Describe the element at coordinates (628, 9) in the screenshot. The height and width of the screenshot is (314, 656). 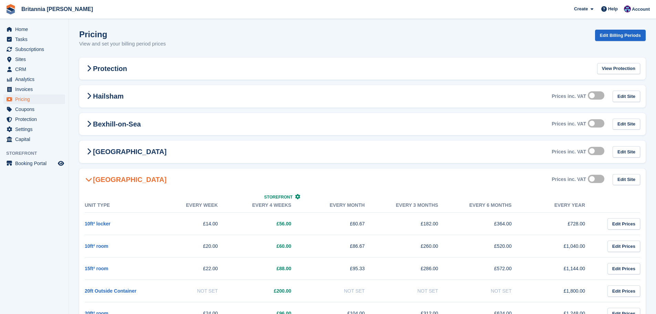
I see `img: Becca Clark` at that location.